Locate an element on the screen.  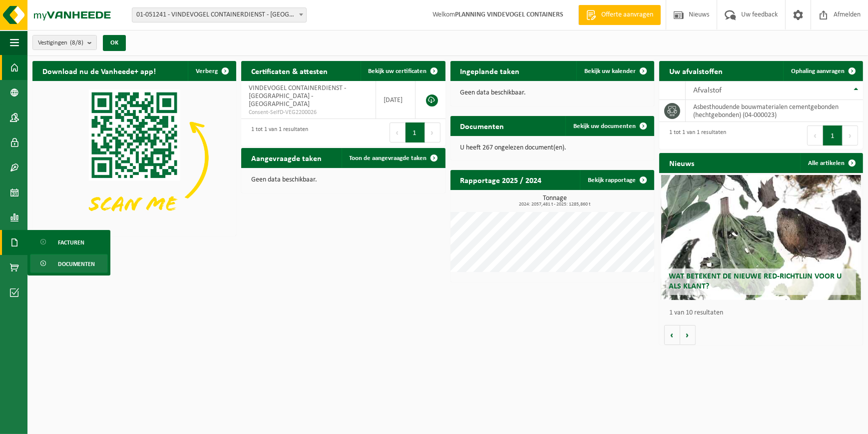
button: OK is located at coordinates (114, 43).